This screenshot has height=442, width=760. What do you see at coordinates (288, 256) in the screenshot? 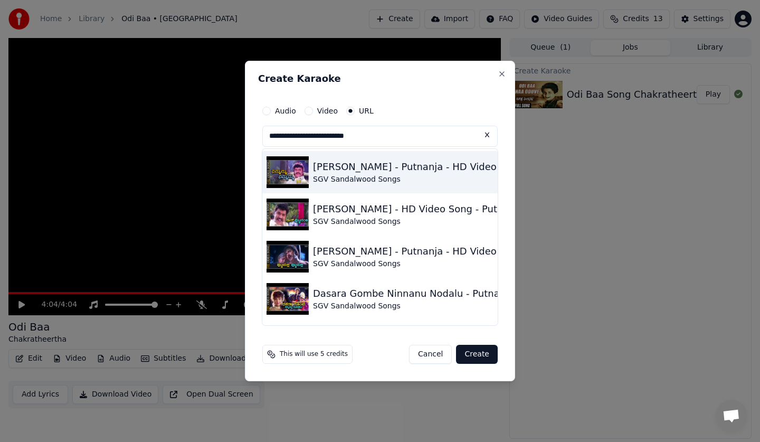
I see `img: Puttamalli Puttamalli - Putnanja - HD Video Song | Ravichandran | Meena | Mano | Hamsalekha` at bounding box center [288, 256].